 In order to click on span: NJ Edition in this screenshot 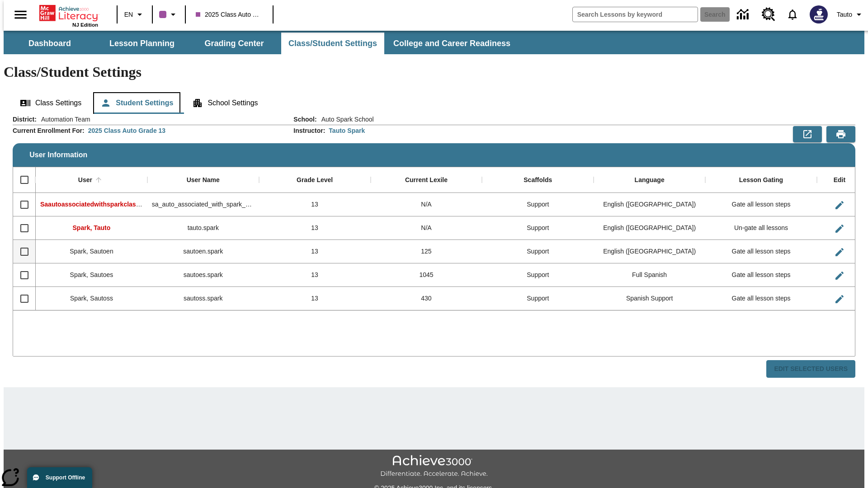, I will do `click(85, 25)`.